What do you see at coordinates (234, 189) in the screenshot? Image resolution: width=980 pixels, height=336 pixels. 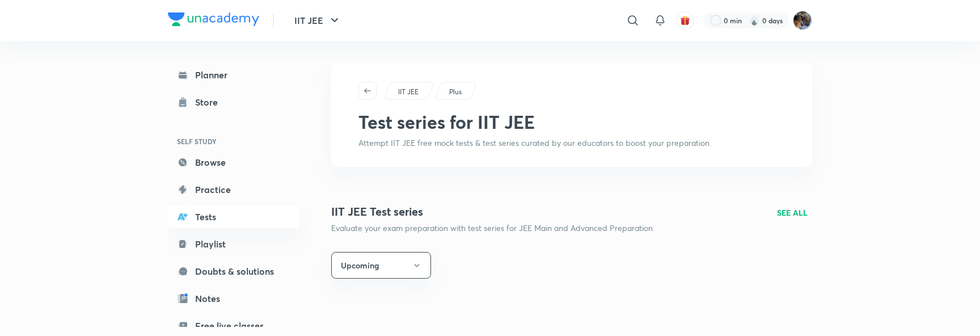 I see `a: Practice` at bounding box center [234, 189].